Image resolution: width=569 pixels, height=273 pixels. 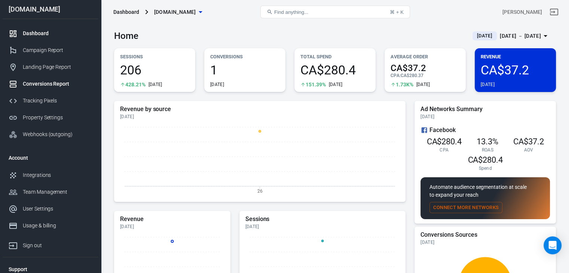 What do you see at coordinates (404, 84) in the screenshot?
I see `span: 1.73K%` at bounding box center [404, 84].